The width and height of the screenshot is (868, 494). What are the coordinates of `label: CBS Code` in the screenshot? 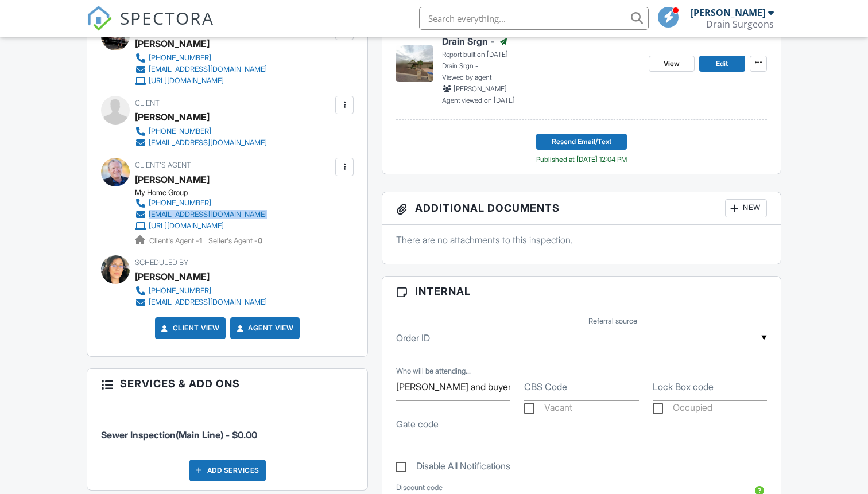 It's located at (545, 387).